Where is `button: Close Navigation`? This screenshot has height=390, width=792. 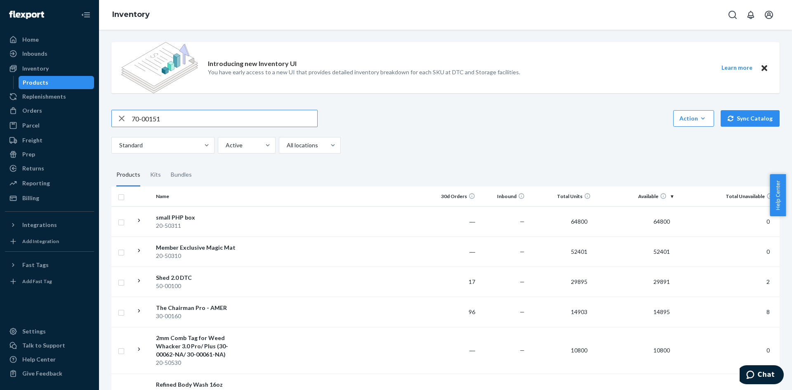
button: Close Navigation is located at coordinates (86, 15).